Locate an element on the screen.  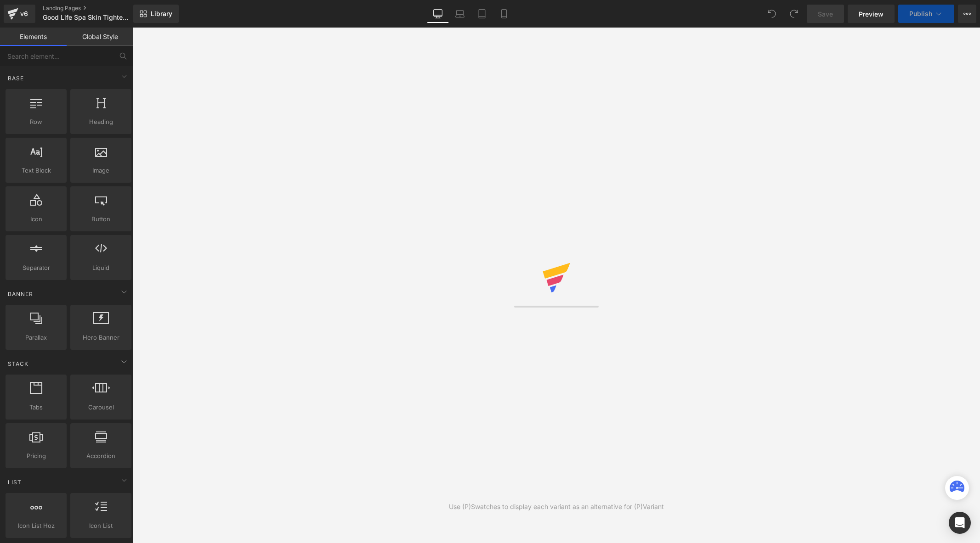
span: Carousel is located at coordinates (100, 407).